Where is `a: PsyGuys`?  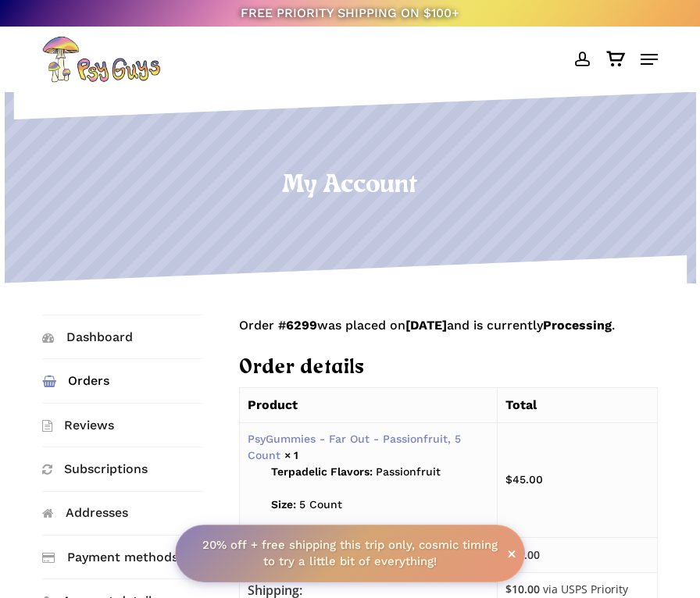
a: PsyGuys is located at coordinates (102, 59).